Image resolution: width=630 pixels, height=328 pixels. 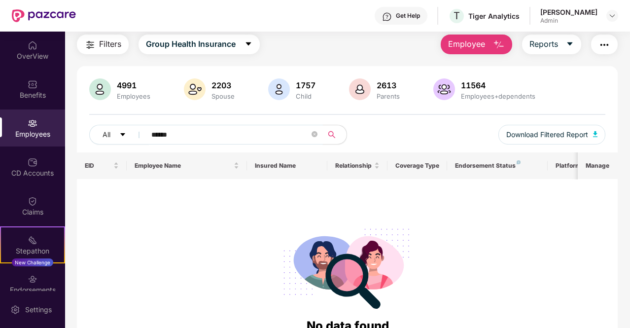 I want to click on div: Tiger Analytics, so click(x=494, y=16).